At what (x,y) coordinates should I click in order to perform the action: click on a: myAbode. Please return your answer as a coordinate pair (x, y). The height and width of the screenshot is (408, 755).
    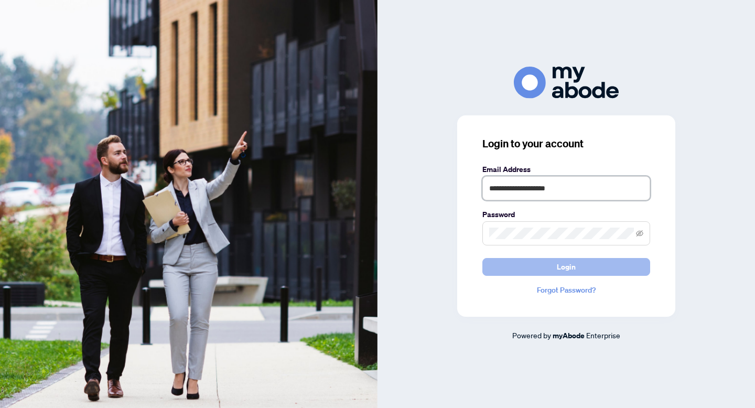
    Looking at the image, I should click on (568, 336).